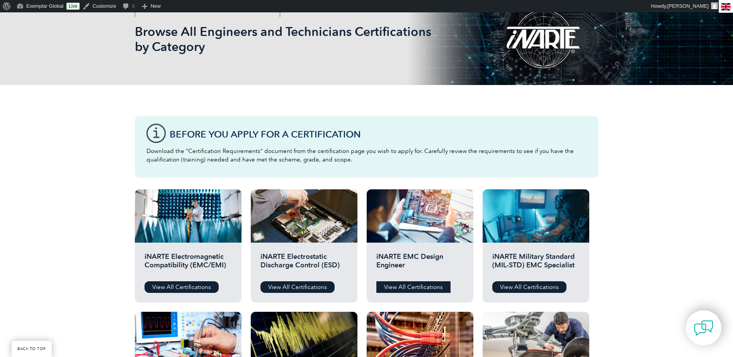 Image resolution: width=733 pixels, height=357 pixels. I want to click on h1: Browse All Engineers and Technicians Certifications by Category, so click(283, 39).